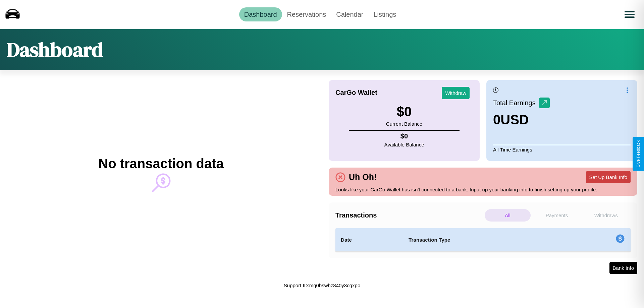 This screenshot has width=644, height=308. I want to click on a: Dashboard, so click(260, 14).